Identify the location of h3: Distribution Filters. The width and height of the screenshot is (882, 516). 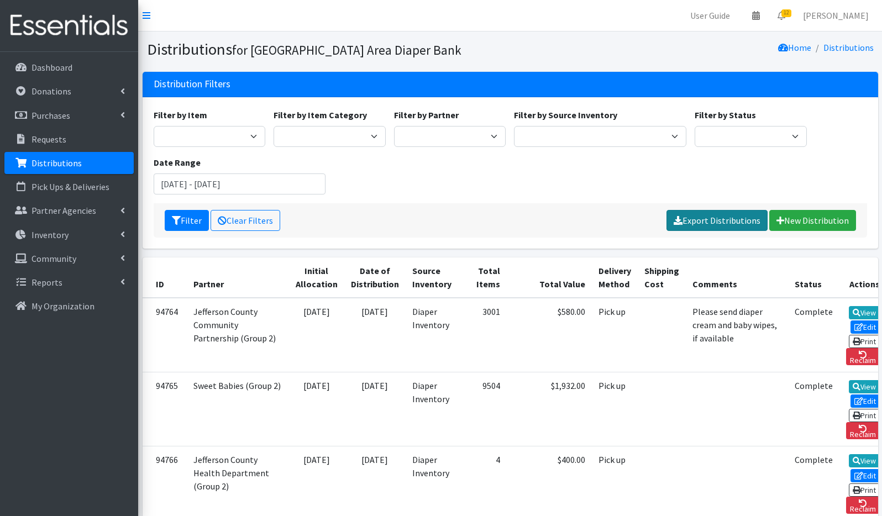
(192, 84).